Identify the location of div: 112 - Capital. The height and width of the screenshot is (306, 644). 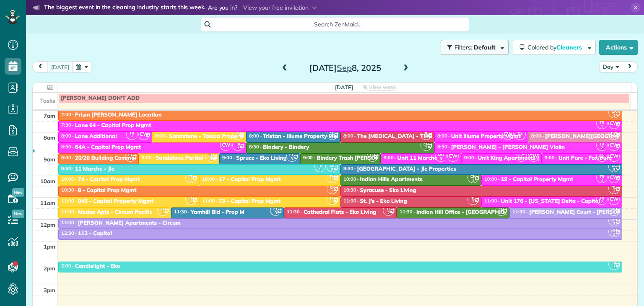
(96, 234).